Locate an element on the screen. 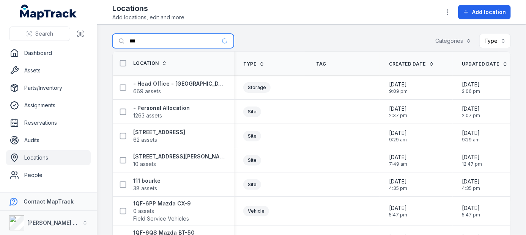  span: Updated Date is located at coordinates (480, 64).